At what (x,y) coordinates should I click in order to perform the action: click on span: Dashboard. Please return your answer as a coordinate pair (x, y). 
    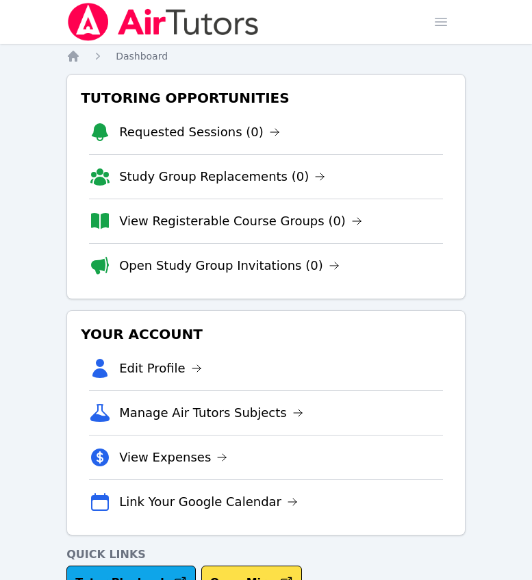
    Looking at the image, I should click on (142, 56).